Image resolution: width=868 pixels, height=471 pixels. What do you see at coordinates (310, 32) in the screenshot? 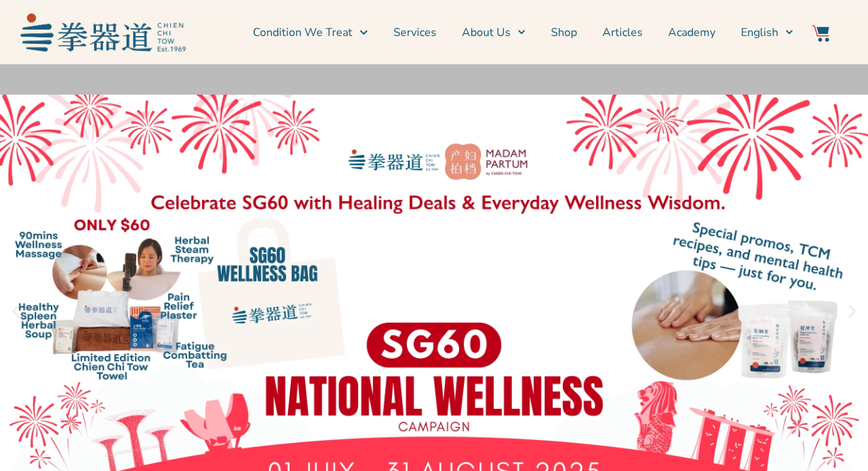
I see `a: Condition We Treat` at bounding box center [310, 32].